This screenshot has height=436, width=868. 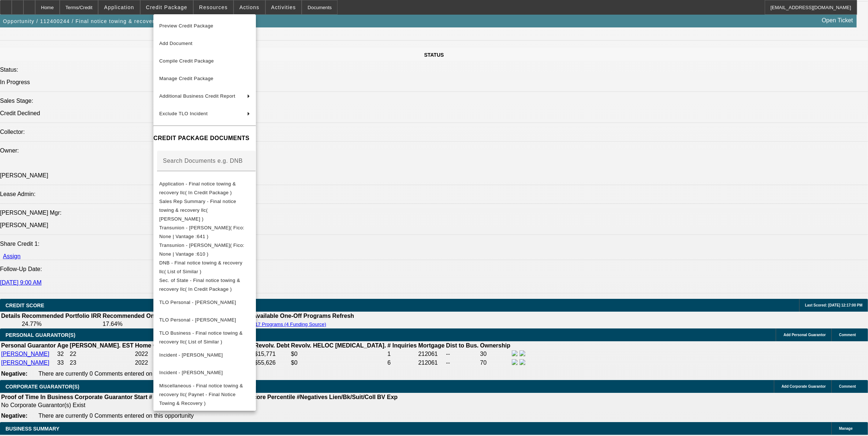 I want to click on button: Sec. of State - Final notice towing & recovery llc( In Credit Package ), so click(x=205, y=285).